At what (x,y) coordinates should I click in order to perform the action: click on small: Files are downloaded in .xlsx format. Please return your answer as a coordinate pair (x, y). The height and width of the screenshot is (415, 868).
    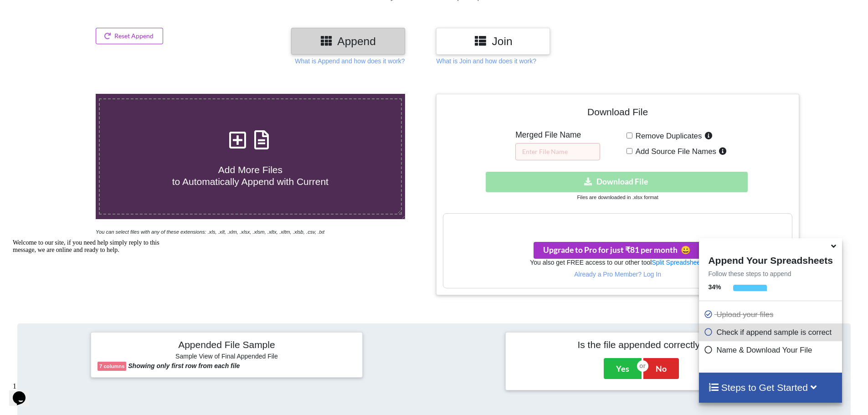
    Looking at the image, I should click on (618, 198).